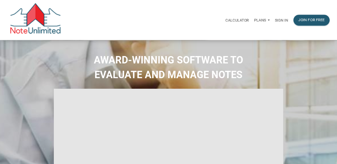  I want to click on button: Plans, so click(262, 20).